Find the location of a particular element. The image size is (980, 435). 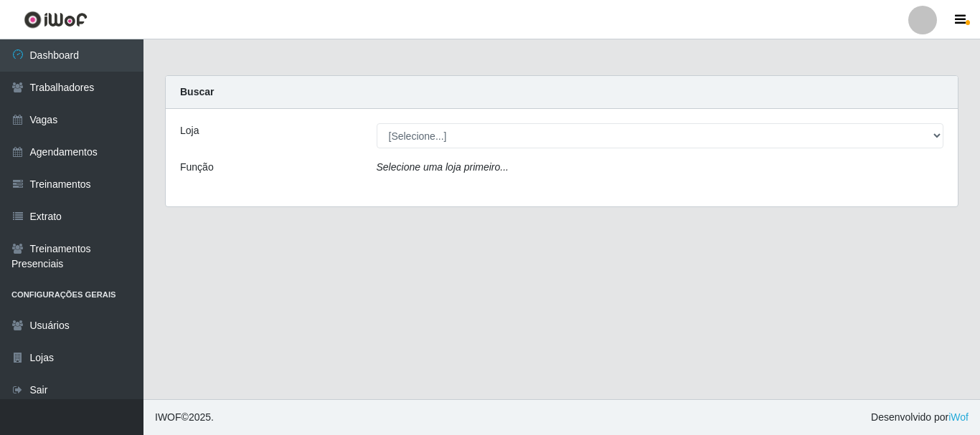

span: Desenvolvido por is located at coordinates (920, 417).